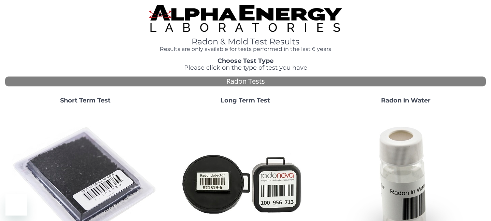 This screenshot has width=491, height=221. What do you see at coordinates (245, 49) in the screenshot?
I see `h4: Results are only available for tests performed in the last 6 years` at bounding box center [245, 49].